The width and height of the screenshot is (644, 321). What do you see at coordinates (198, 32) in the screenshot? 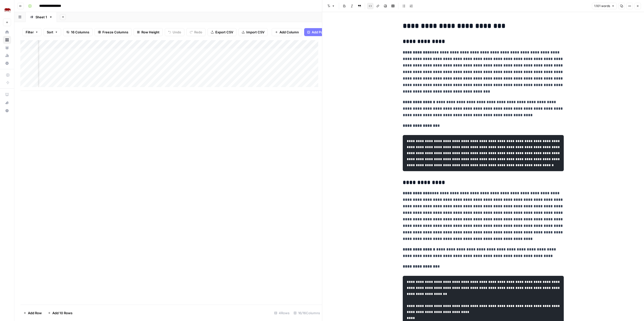
I see `span: Redo` at bounding box center [198, 32].